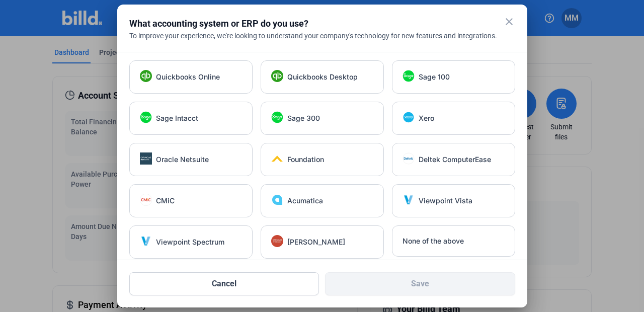  I want to click on span: Xero, so click(426, 118).